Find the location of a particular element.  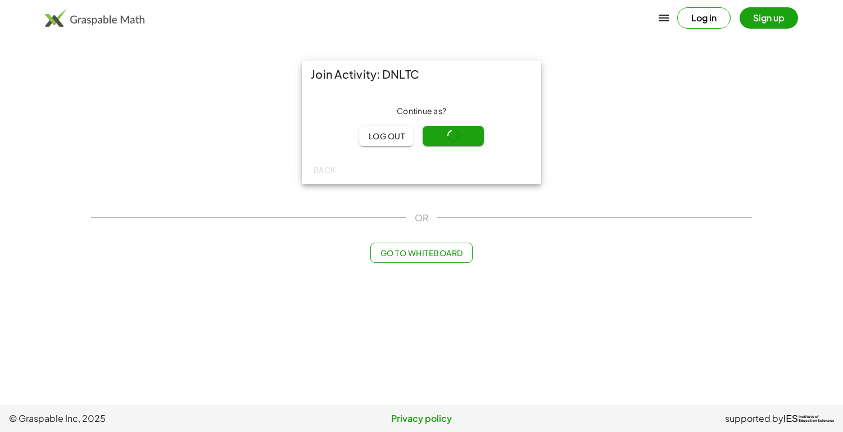

span: supported by is located at coordinates (754, 419).